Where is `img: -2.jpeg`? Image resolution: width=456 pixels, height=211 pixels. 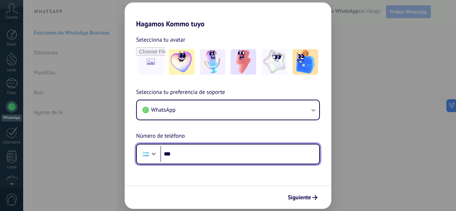 img: -2.jpeg is located at coordinates (213, 62).